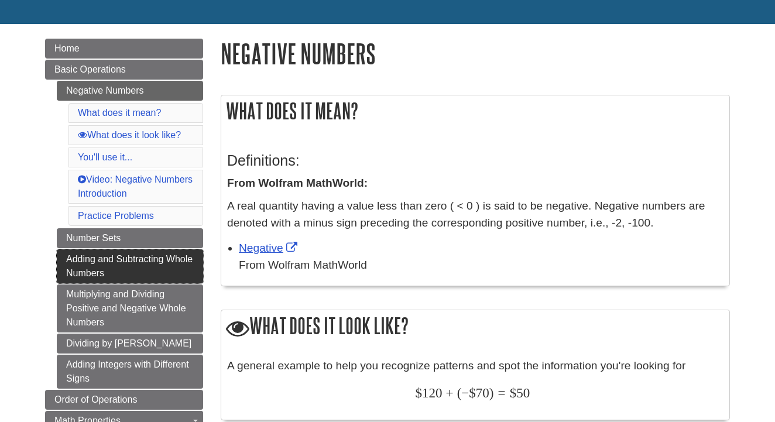 The width and height of the screenshot is (775, 422). What do you see at coordinates (105, 157) in the screenshot?
I see `a: You'll use it...` at bounding box center [105, 157].